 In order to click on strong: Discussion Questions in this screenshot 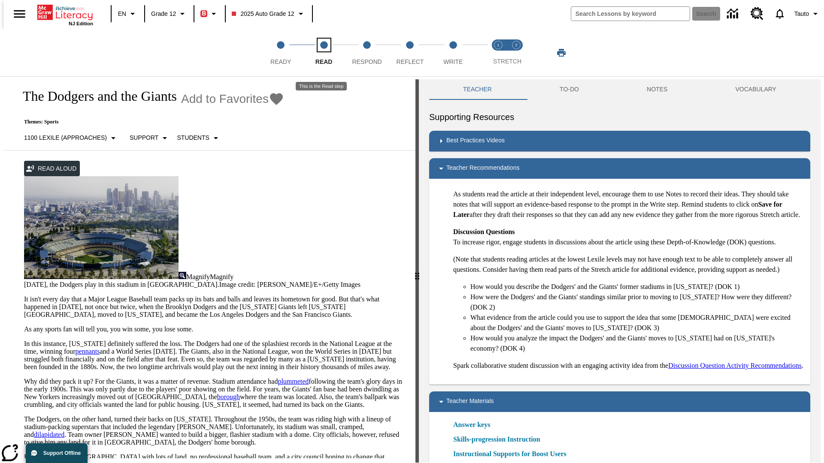, I will do `click(484, 232)`.